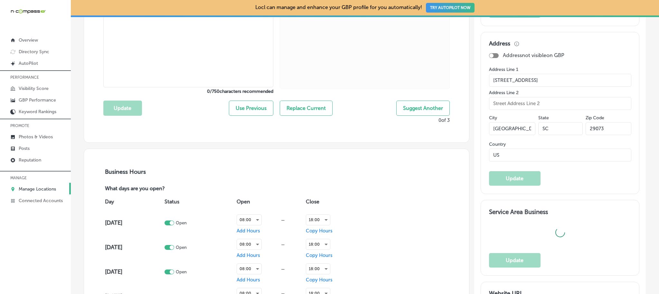 The image size is (659, 294). What do you see at coordinates (608, 129) in the screenshot?
I see `input: Zip Code` at bounding box center [608, 129].